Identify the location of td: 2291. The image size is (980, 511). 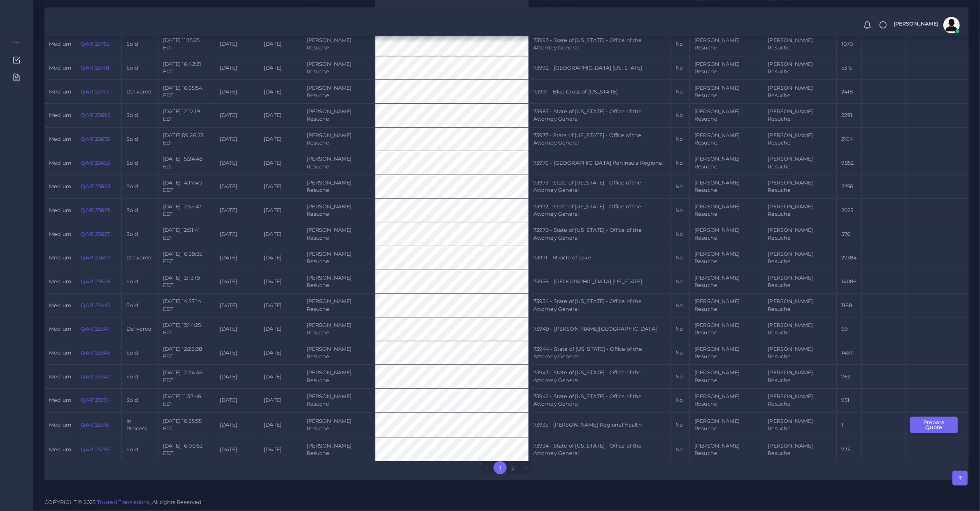
(849, 116).